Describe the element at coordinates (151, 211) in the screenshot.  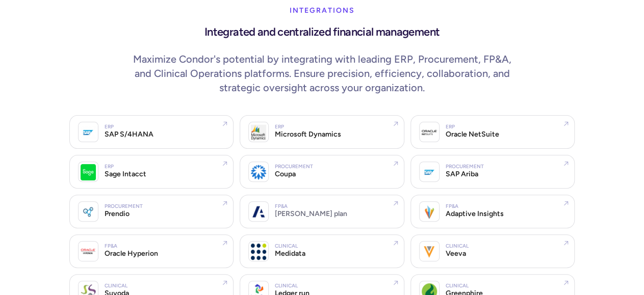
I see `a: ProcurementPrendio` at that location.